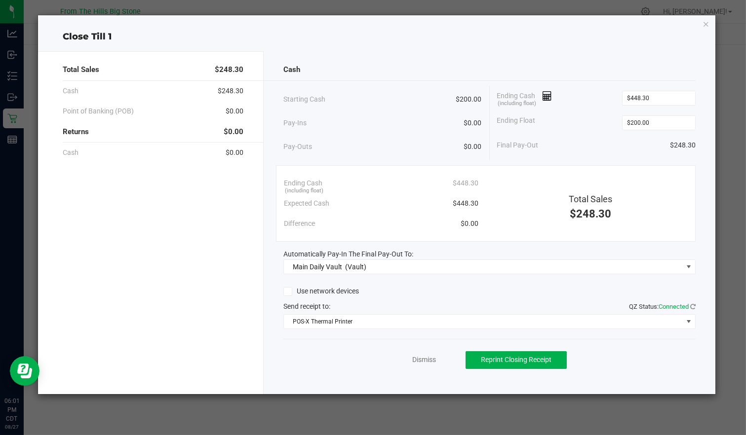  What do you see at coordinates (483, 322) in the screenshot?
I see `span: POS-X Thermal Printer` at bounding box center [483, 322].